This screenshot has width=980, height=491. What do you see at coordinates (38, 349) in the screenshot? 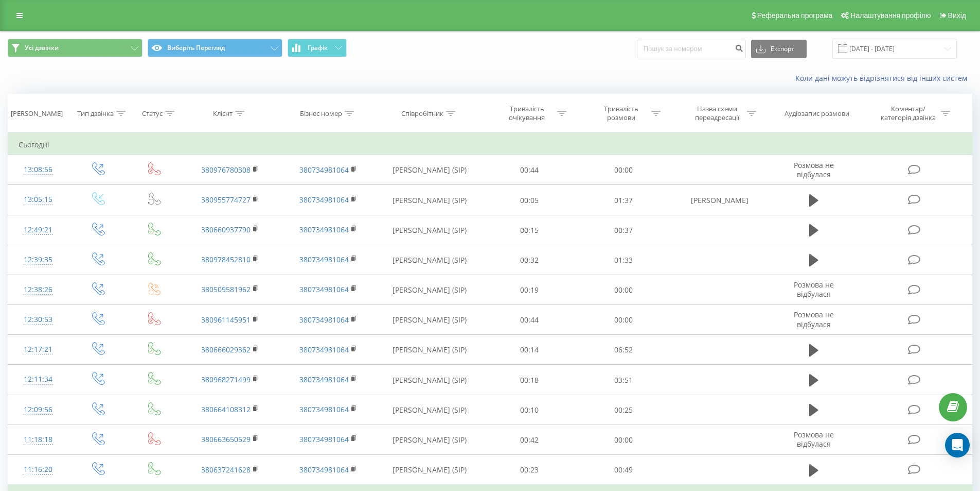
I see `font: 12:17:21` at bounding box center [38, 349].